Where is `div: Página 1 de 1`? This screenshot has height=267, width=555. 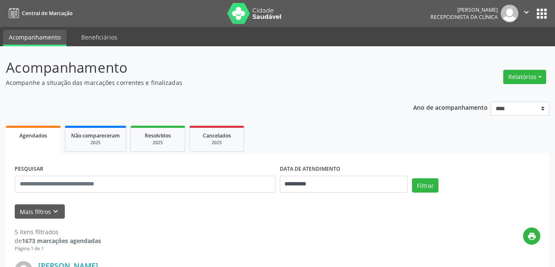 div: Página 1 de 1 is located at coordinates (58, 249).